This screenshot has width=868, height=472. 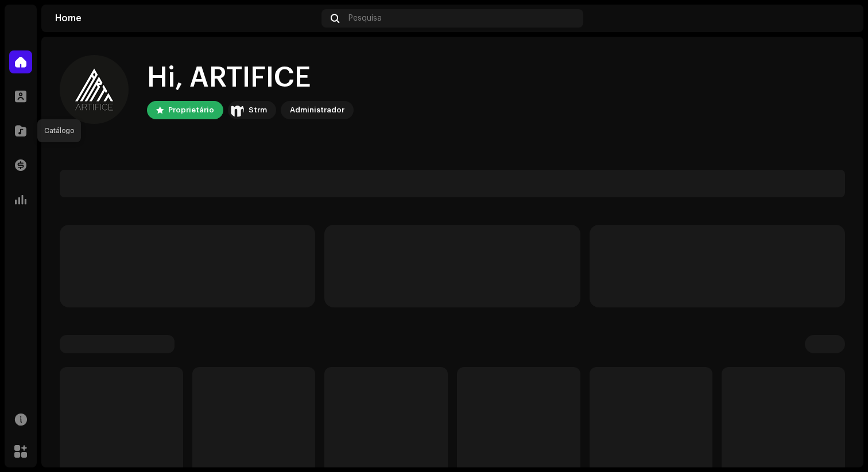 I want to click on div: Strm, so click(x=258, y=110).